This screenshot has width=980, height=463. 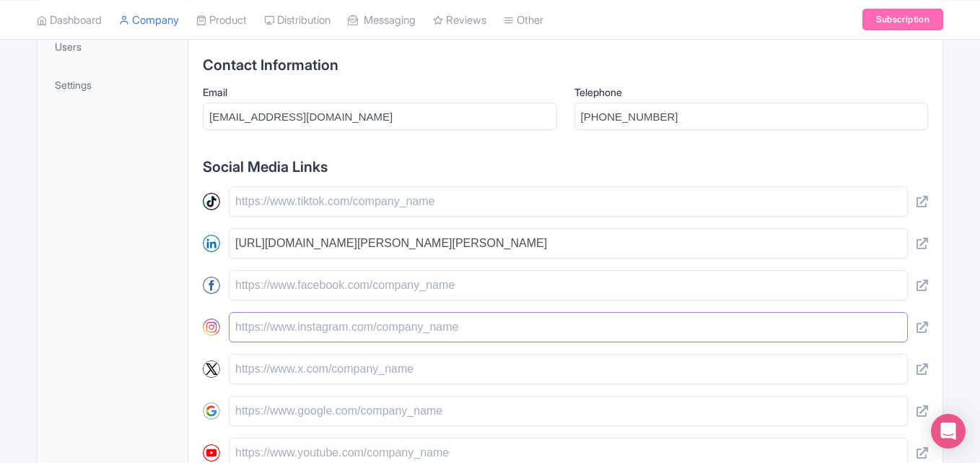 What do you see at coordinates (568, 285) in the screenshot?
I see `input: https://www.facebook.com/company_name` at bounding box center [568, 285].